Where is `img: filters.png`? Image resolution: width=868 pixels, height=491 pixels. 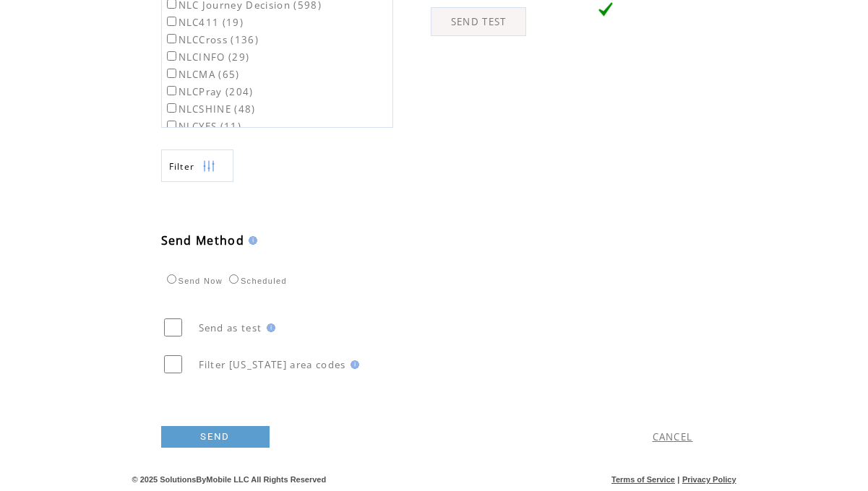
img: filters.png is located at coordinates (208, 166).